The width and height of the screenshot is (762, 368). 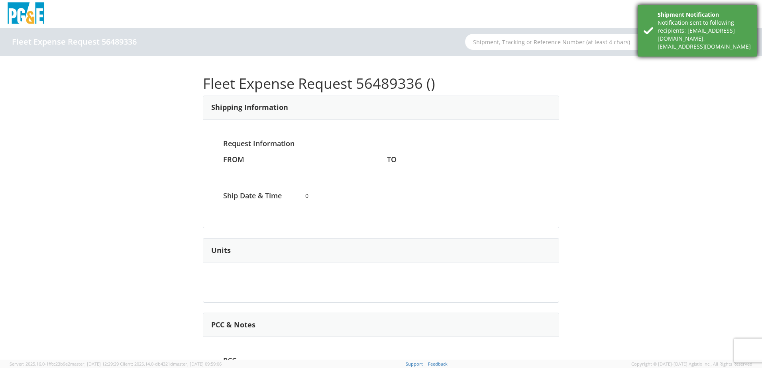 What do you see at coordinates (221, 251) in the screenshot?
I see `h3: Units` at bounding box center [221, 251].